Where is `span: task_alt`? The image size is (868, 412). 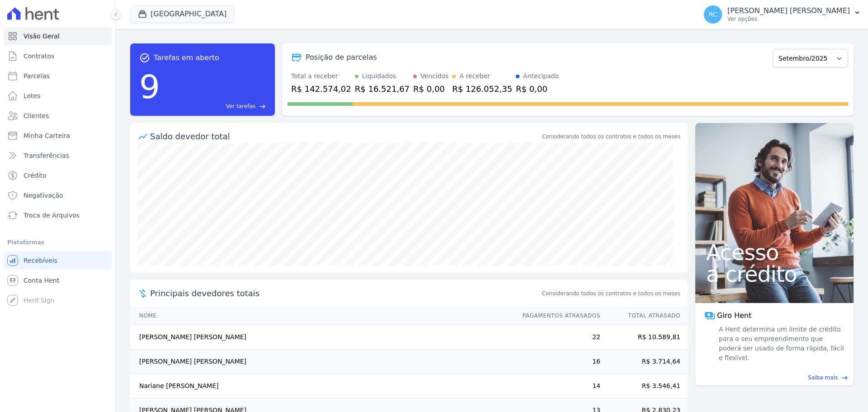 span: task_alt is located at coordinates (145, 58).